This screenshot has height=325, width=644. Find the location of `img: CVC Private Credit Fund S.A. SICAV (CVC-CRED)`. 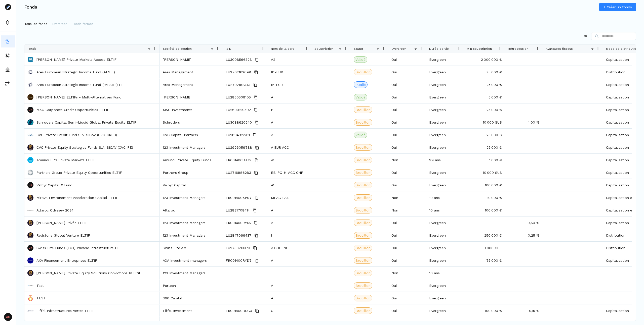

img: CVC Private Credit Fund S.A. SICAV (CVC-CRED) is located at coordinates (30, 135).